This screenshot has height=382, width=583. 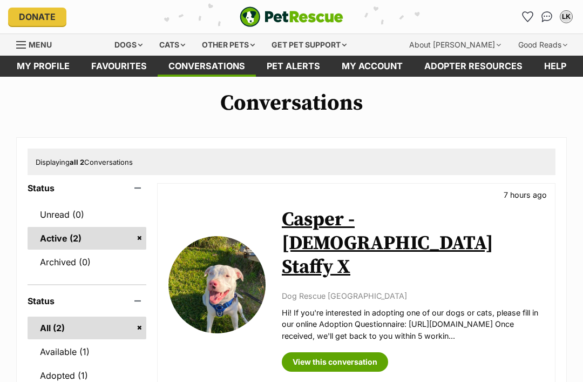 What do you see at coordinates (293, 66) in the screenshot?
I see `a: Pet alerts` at bounding box center [293, 66].